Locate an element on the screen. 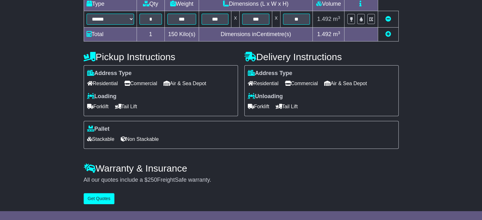  a: Remove this item is located at coordinates (388, 19).